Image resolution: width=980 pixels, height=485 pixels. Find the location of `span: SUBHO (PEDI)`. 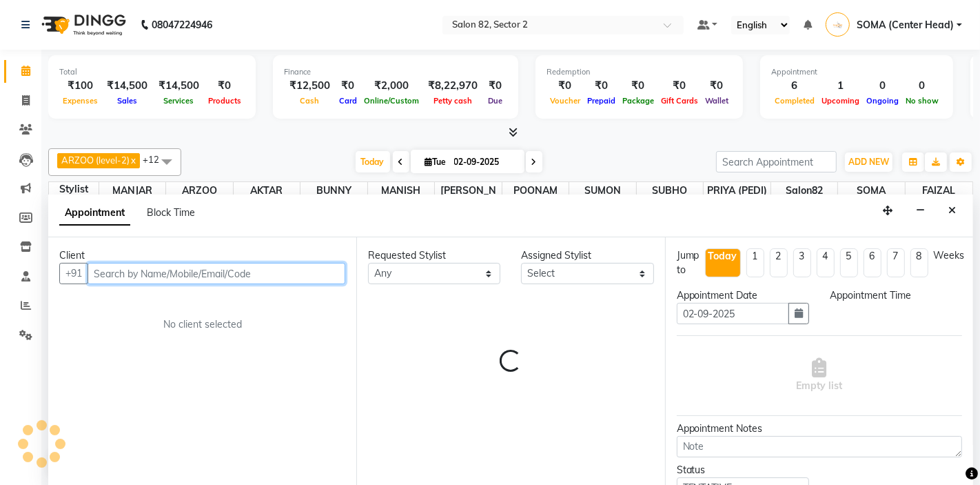

span: SUBHO (PEDI) is located at coordinates (670, 198).